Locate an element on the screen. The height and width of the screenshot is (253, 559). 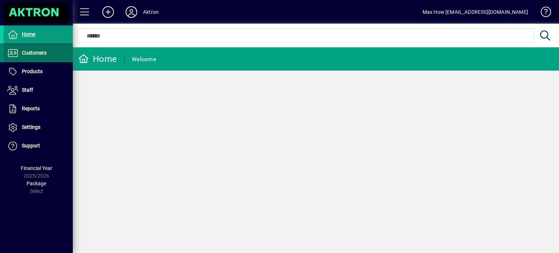
span: Support is located at coordinates (31, 146).